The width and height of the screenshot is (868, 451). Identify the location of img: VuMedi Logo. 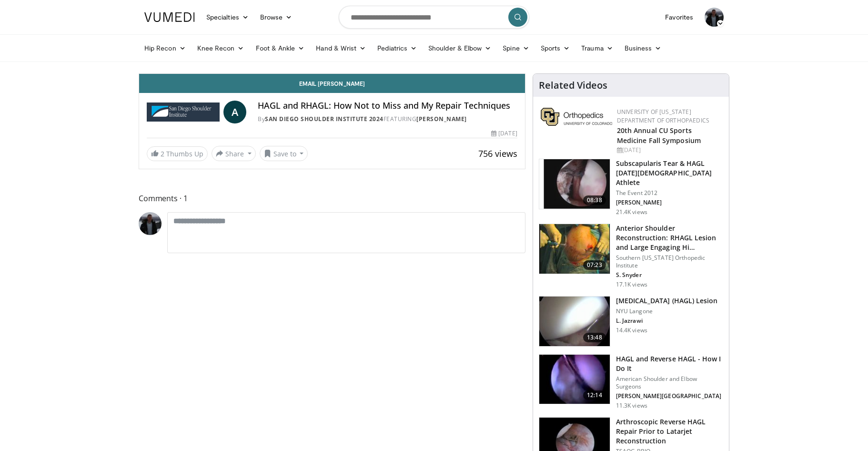
(170, 17).